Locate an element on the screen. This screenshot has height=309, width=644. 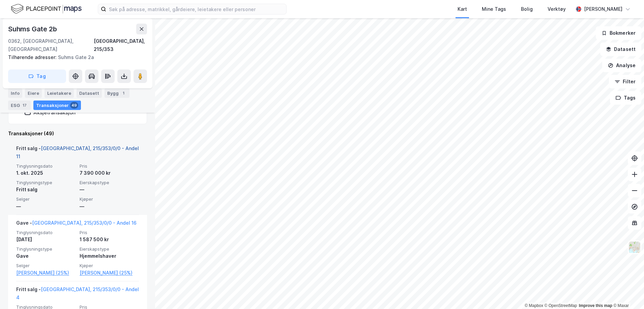
div: Leietakere is located at coordinates (59, 93).